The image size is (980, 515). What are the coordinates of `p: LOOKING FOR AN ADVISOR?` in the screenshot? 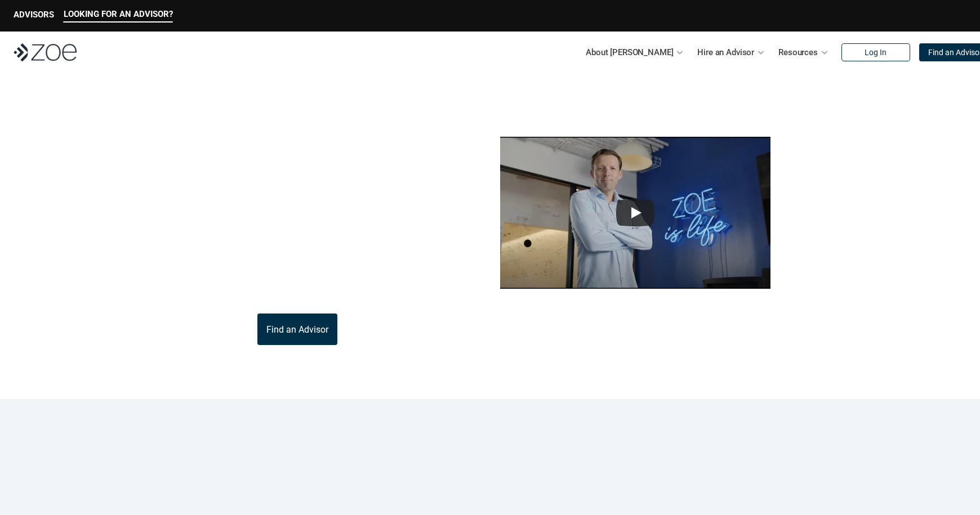 It's located at (119, 14).